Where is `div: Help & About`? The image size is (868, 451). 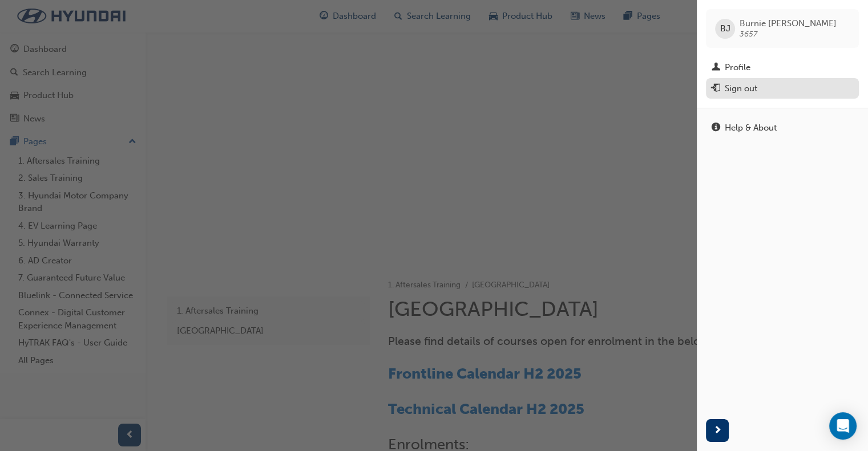 div: Help & About is located at coordinates (750, 128).